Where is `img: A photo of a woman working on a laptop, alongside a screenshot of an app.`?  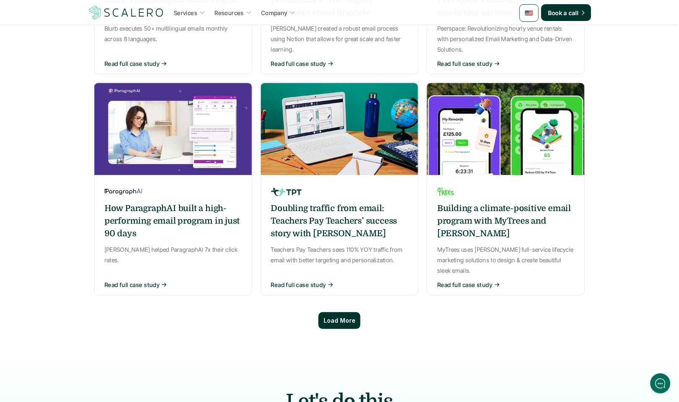 img: A photo of a woman working on a laptop, alongside a screenshot of an app. is located at coordinates (173, 129).